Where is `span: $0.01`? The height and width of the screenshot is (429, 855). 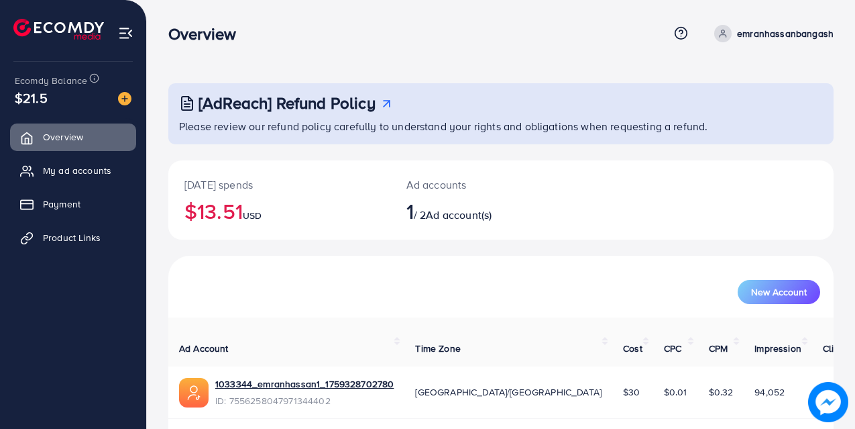 span: $0.01 is located at coordinates (676, 392).